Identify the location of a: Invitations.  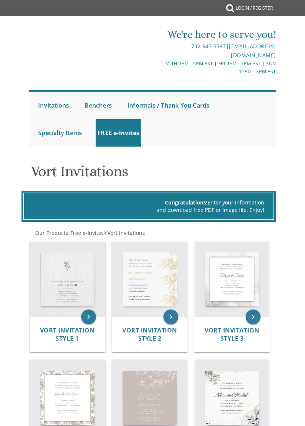
(53, 105).